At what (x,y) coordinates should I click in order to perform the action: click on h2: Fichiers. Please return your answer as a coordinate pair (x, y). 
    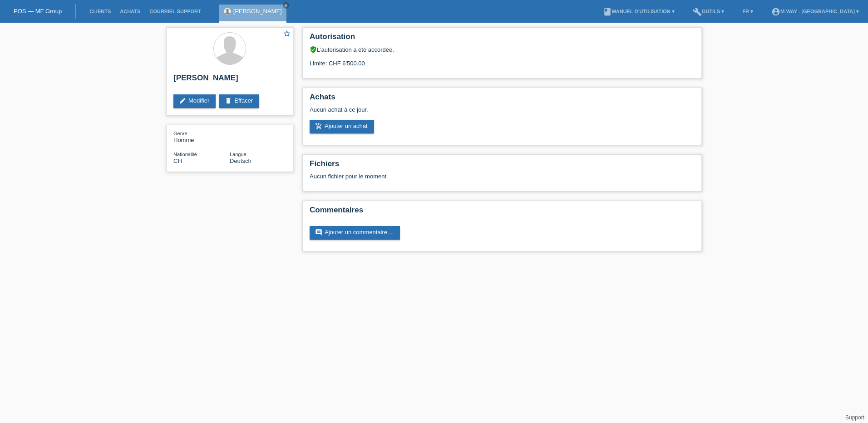
    Looking at the image, I should click on (502, 166).